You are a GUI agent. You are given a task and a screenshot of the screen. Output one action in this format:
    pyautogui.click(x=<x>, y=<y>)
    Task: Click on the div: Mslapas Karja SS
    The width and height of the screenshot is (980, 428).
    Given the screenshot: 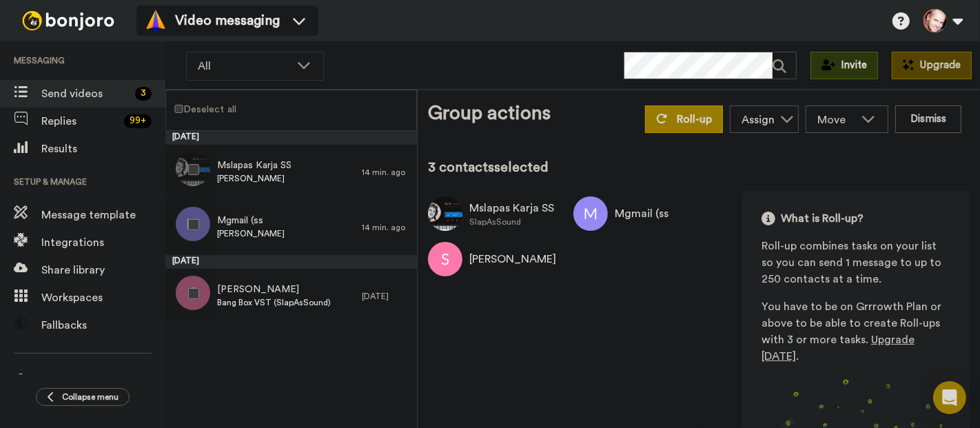 What is the action you would take?
    pyautogui.click(x=511, y=208)
    